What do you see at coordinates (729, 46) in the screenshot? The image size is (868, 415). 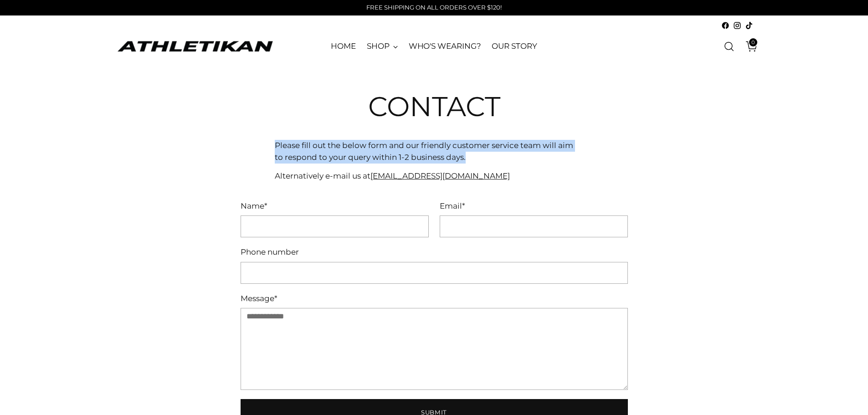 I see `a: Open search modal` at bounding box center [729, 46].